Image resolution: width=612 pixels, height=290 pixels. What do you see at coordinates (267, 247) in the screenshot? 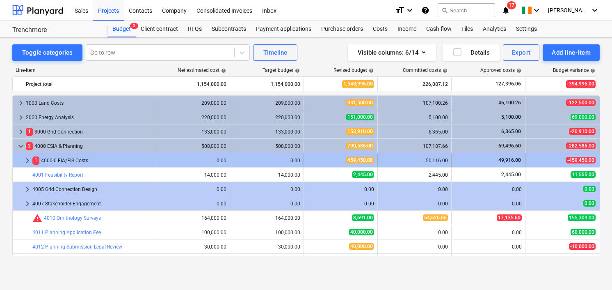
I see `div: 30,000.00` at bounding box center [267, 247].